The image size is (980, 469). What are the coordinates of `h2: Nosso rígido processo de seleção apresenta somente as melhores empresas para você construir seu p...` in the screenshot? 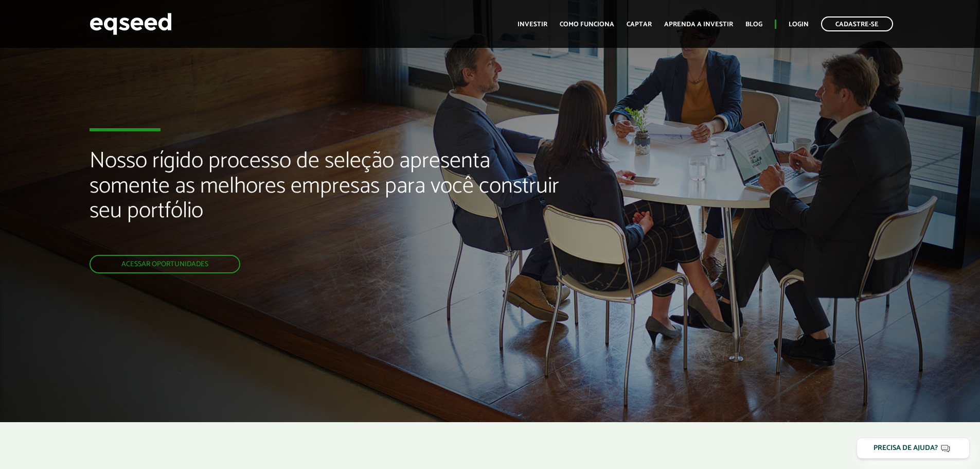 It's located at (326, 201).